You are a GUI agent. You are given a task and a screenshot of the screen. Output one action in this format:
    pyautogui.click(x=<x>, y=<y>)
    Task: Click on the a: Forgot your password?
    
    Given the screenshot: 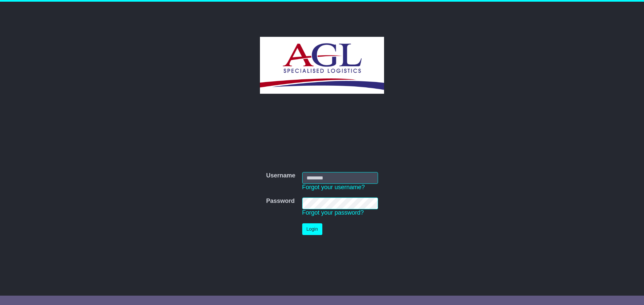 What is the action you would take?
    pyautogui.click(x=333, y=213)
    